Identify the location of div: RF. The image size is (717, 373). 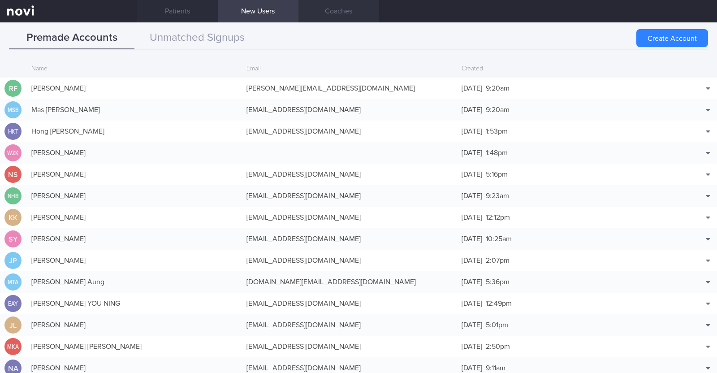
(13, 88).